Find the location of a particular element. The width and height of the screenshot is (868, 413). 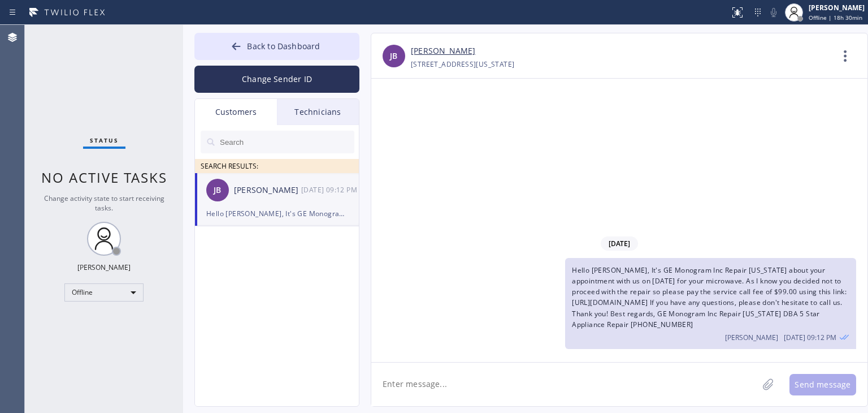

button: Mute is located at coordinates (773, 12).